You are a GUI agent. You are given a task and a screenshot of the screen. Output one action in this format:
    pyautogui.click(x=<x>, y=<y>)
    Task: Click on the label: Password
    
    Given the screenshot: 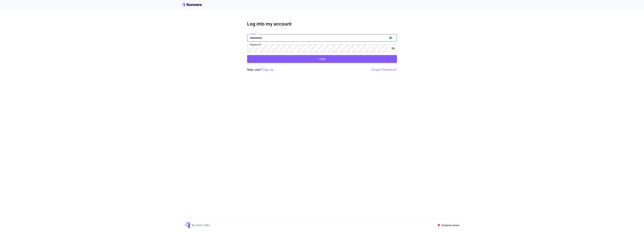 What is the action you would take?
    pyautogui.click(x=255, y=44)
    